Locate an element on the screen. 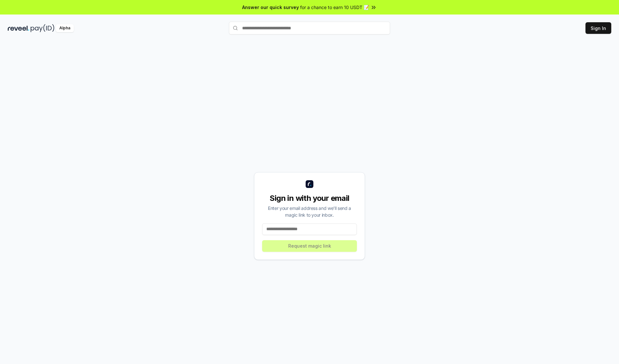 Image resolution: width=619 pixels, height=364 pixels. div: Alpha is located at coordinates (65, 28).